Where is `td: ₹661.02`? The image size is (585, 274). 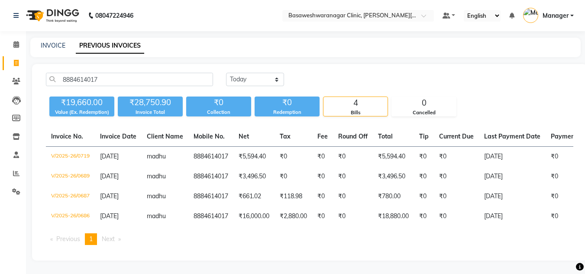 td: ₹661.02 is located at coordinates (254, 197).